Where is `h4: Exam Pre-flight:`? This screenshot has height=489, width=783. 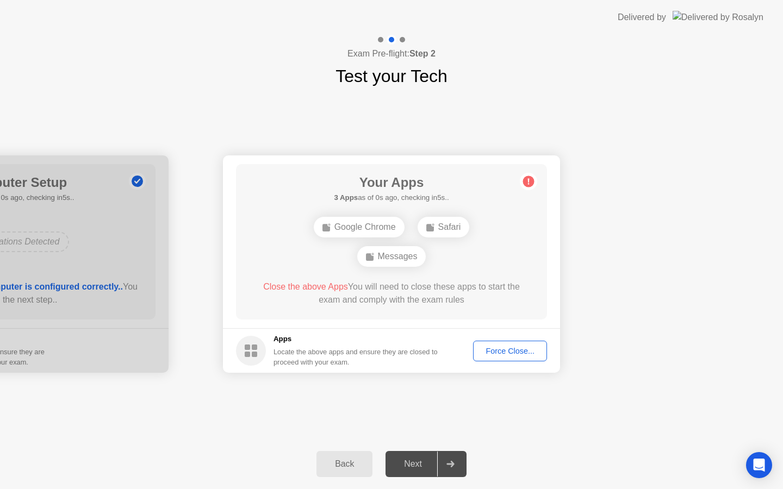
h4: Exam Pre-flight: is located at coordinates (391, 54).